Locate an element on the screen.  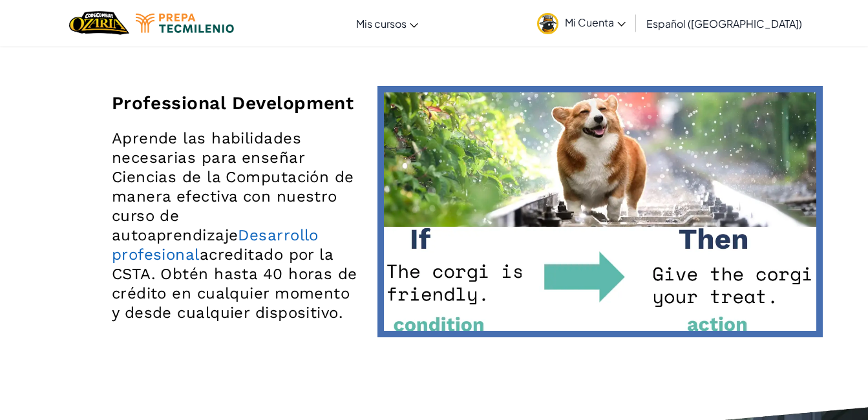
a: Mis cursos is located at coordinates (387, 23).